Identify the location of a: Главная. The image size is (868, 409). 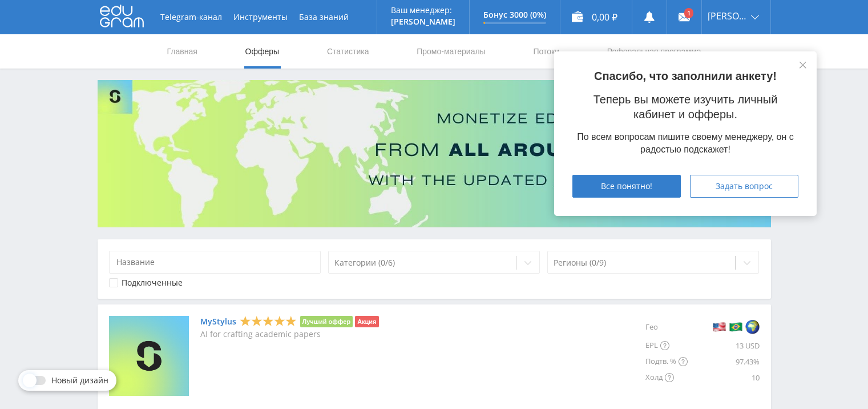
(182, 51).